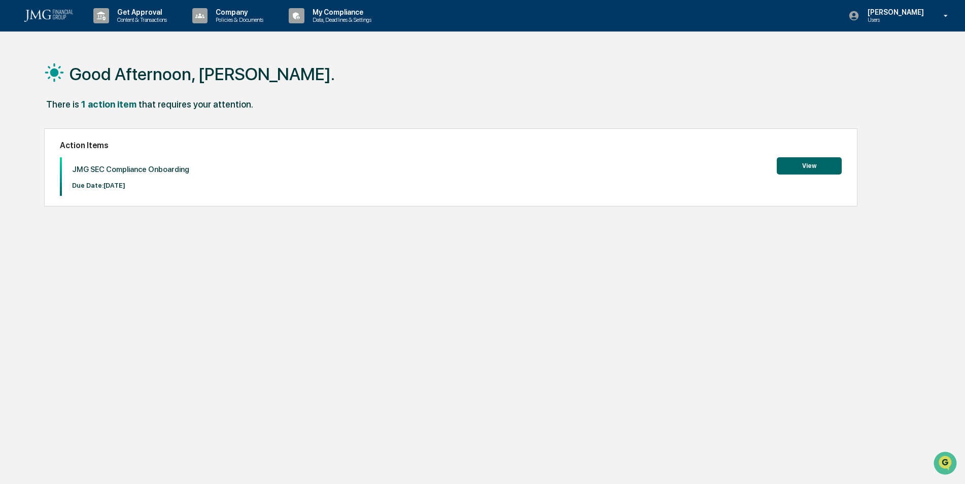 The width and height of the screenshot is (965, 484). What do you see at coordinates (43, 133) in the screenshot?
I see `span: Preclearance` at bounding box center [43, 133].